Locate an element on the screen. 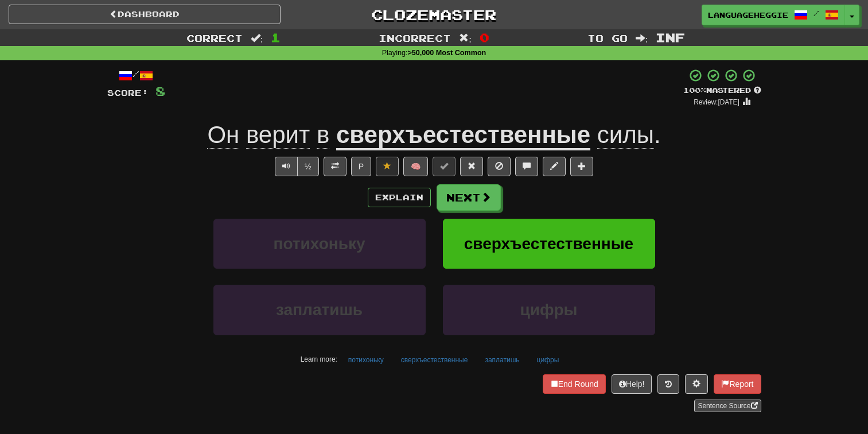  button: ½ is located at coordinates (308, 166).